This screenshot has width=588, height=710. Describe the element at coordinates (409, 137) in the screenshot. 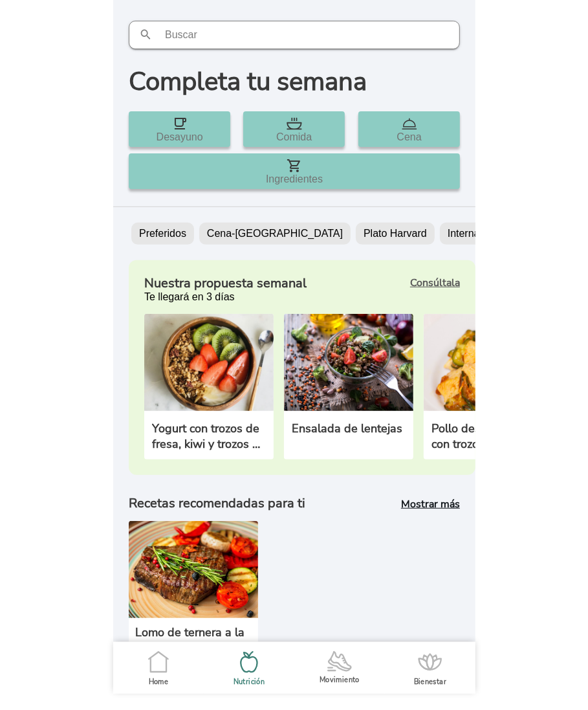

I see `ion-card-title: Cena` at that location.